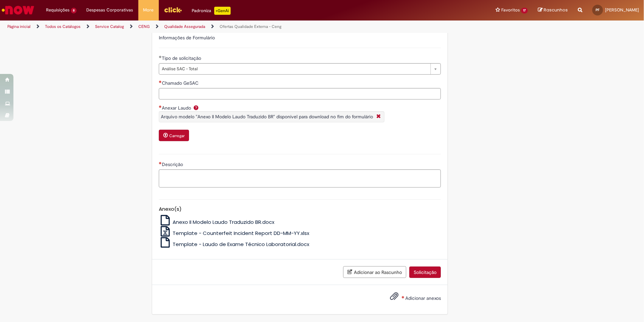  What do you see at coordinates (110, 10) in the screenshot?
I see `span: Despesas Corporativas` at bounding box center [110, 10].